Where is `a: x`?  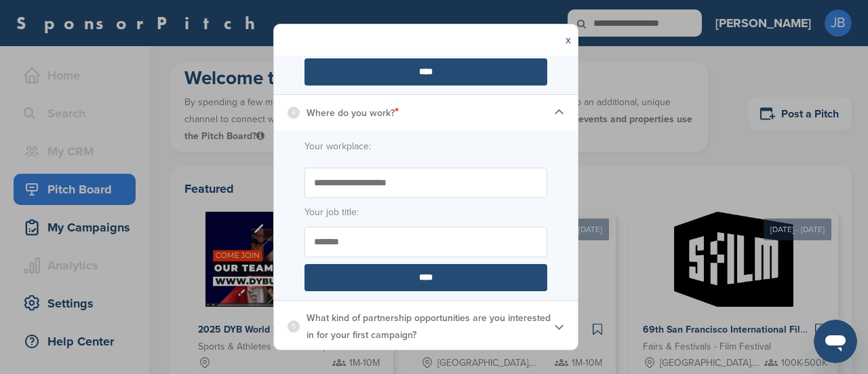
a: x is located at coordinates (568, 40).